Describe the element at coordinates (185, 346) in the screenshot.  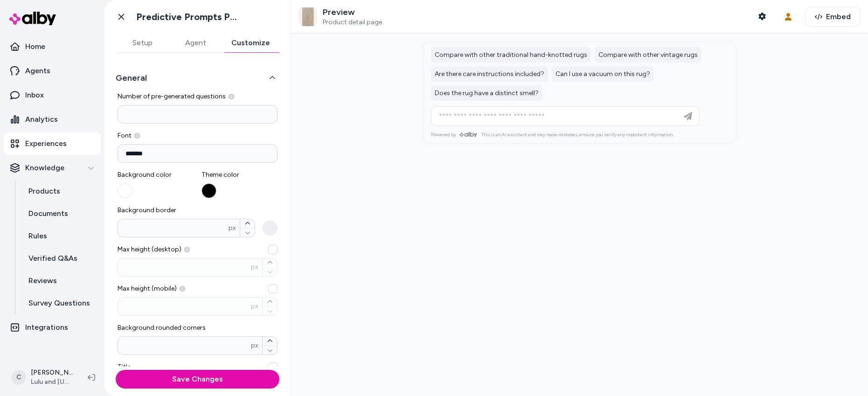
I see `input: Background rounded cornerspx` at that location.